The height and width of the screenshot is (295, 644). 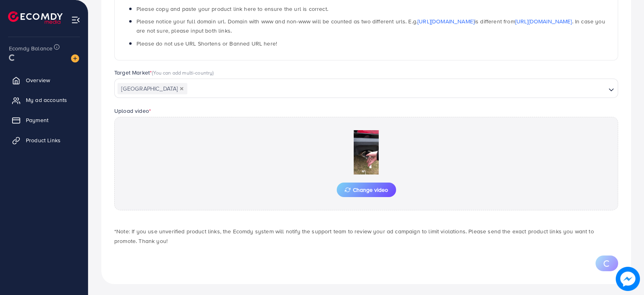 I want to click on span: Overview, so click(x=38, y=80).